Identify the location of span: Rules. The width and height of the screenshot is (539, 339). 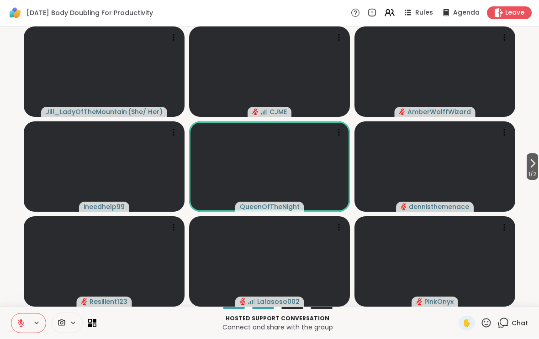
(424, 13).